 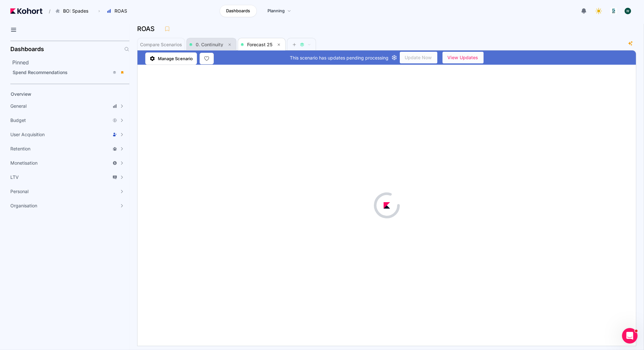 I want to click on span: Organisation, so click(x=24, y=206).